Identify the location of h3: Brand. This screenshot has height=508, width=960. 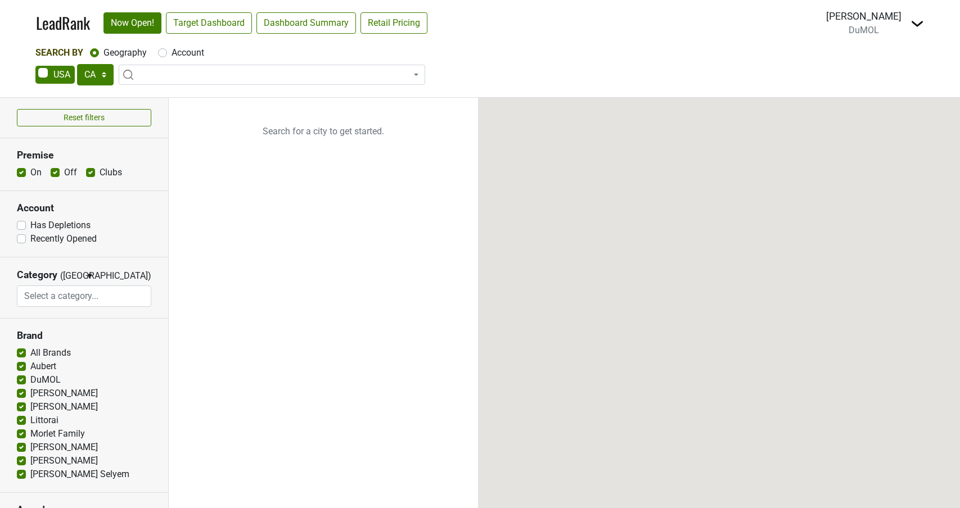
(84, 336).